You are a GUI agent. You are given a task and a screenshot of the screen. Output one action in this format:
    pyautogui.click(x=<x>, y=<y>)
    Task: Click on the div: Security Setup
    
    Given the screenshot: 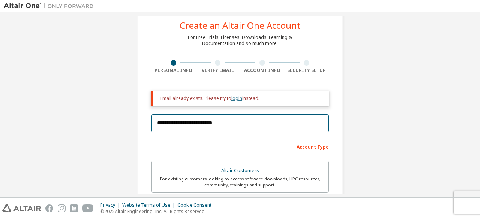 What is the action you would take?
    pyautogui.click(x=307, y=70)
    